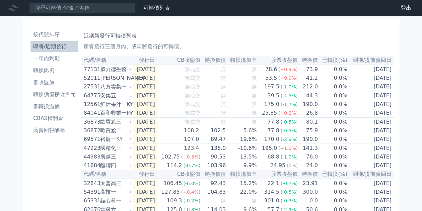 This screenshot has height=211, width=422. I want to click on p: 所有發行三個月內、或即將發行的可轉債。, so click(238, 46).